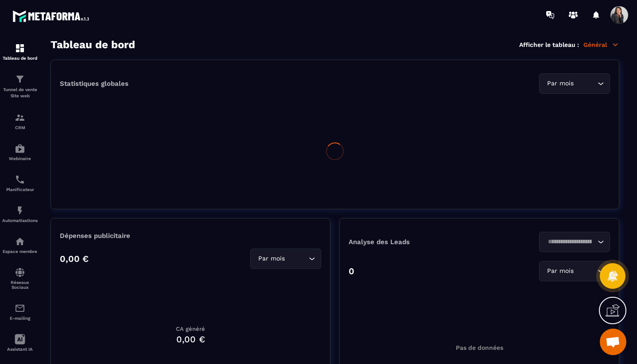 The image size is (637, 364). I want to click on a: automationsautomationsAutomatisations, so click(20, 214).